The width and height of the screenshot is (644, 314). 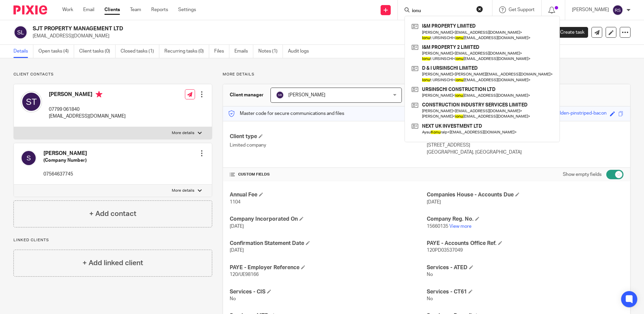 What do you see at coordinates (235, 28) in the screenshot?
I see `h2: SJT PROPERTY MANAGEMENT LTD` at bounding box center [235, 28].